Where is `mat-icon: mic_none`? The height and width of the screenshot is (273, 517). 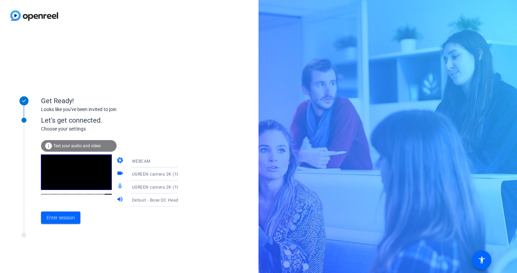
mat-icon: mic_none is located at coordinates (121, 187).